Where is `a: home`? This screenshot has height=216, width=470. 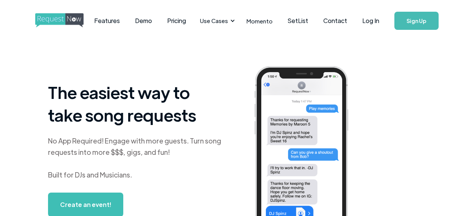 a: home is located at coordinates (51, 21).